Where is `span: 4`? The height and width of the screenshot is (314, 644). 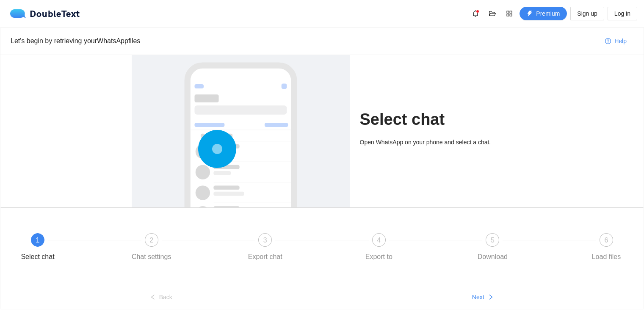 span: 4 is located at coordinates (379, 240).